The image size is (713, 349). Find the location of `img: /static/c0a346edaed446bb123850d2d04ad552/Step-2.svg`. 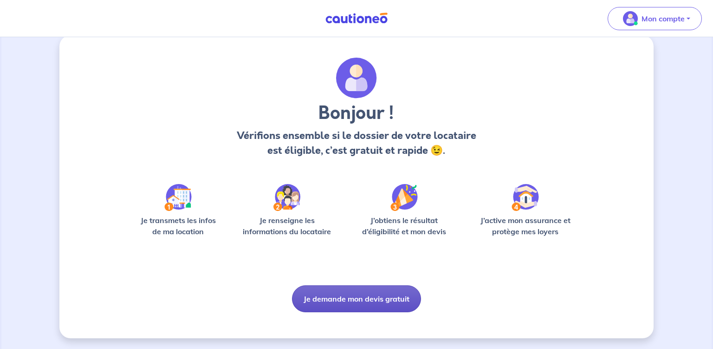

img: /static/c0a346edaed446bb123850d2d04ad552/Step-2.svg is located at coordinates (287, 197).